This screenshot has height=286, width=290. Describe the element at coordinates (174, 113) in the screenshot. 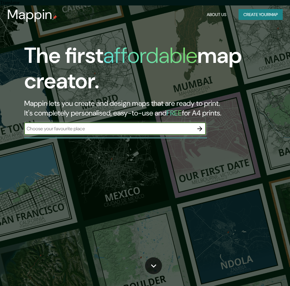

I see `h5: FREE` at that location.